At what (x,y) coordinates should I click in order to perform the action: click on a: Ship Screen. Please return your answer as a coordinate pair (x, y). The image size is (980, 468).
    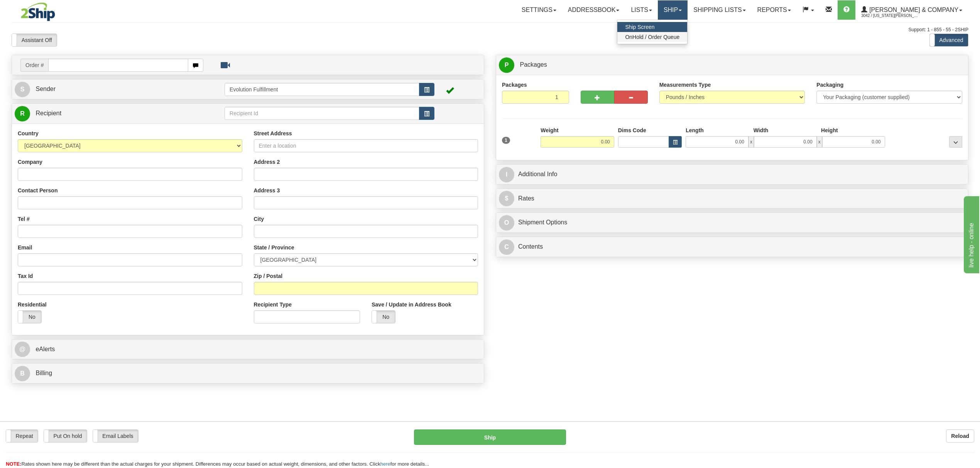
    Looking at the image, I should click on (652, 27).